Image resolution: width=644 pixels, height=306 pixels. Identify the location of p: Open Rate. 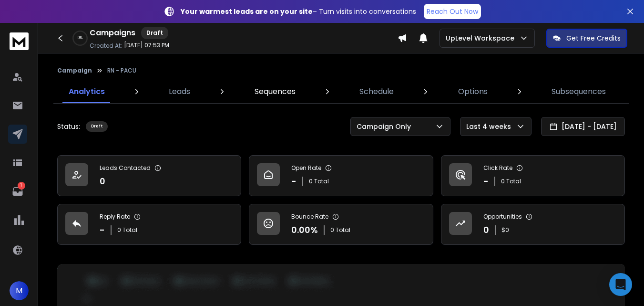
(306, 168).